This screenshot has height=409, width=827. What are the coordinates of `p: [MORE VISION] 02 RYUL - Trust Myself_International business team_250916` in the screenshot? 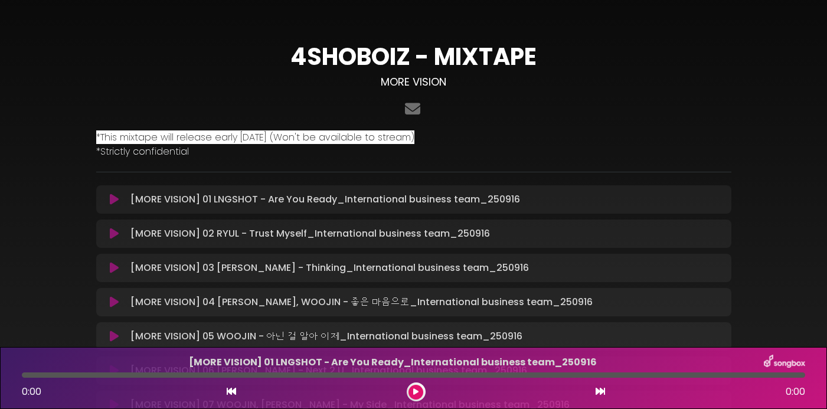 It's located at (427, 234).